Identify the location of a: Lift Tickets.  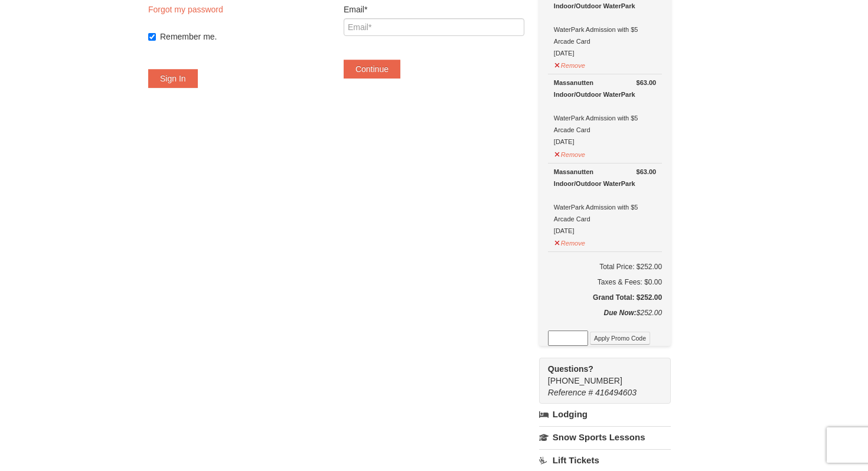
(604, 460).